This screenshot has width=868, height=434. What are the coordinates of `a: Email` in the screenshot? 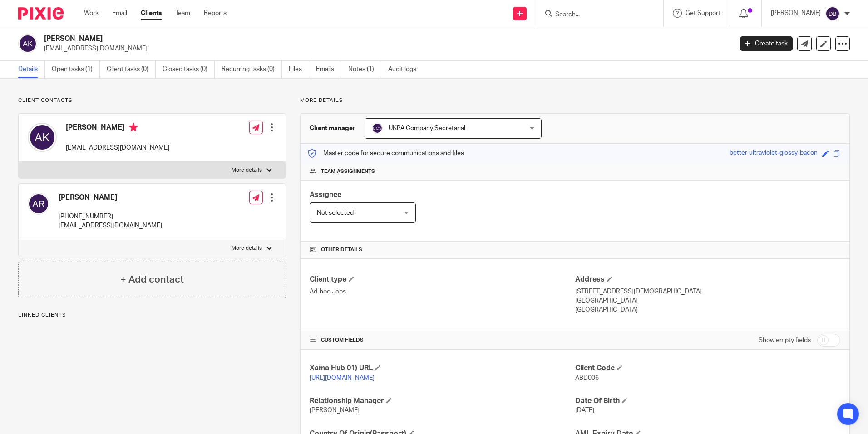 It's located at (120, 13).